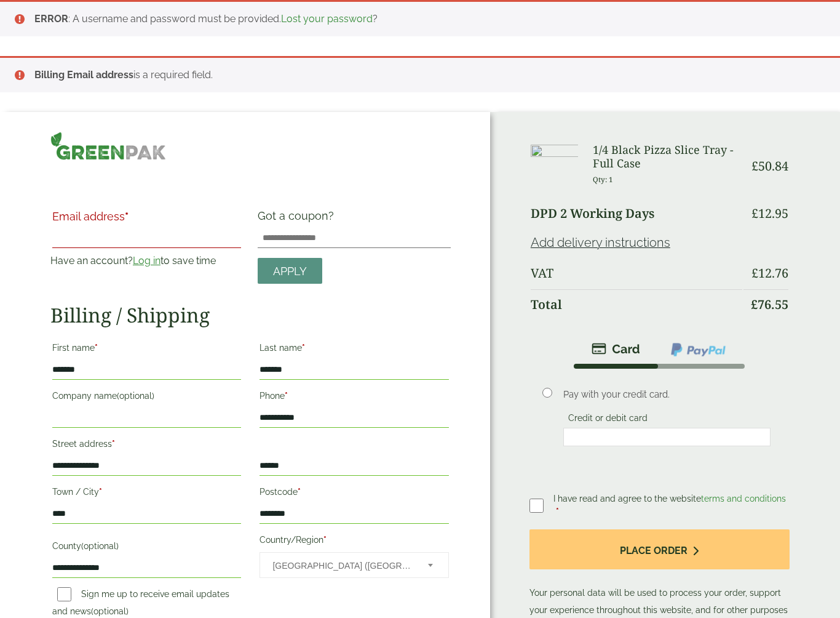  I want to click on li: is a required field., so click(427, 75).